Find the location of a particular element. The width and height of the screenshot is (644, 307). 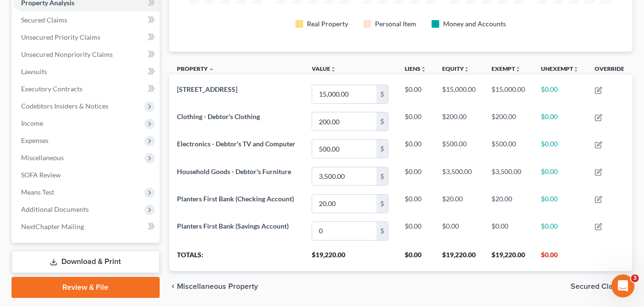

span: Miscellaneous Property is located at coordinates (217, 287).